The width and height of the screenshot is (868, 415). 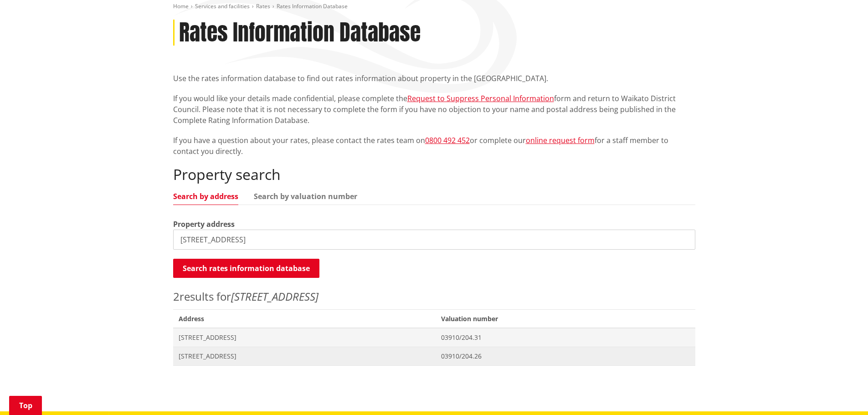 I want to click on button: Search rates information database, so click(x=246, y=269).